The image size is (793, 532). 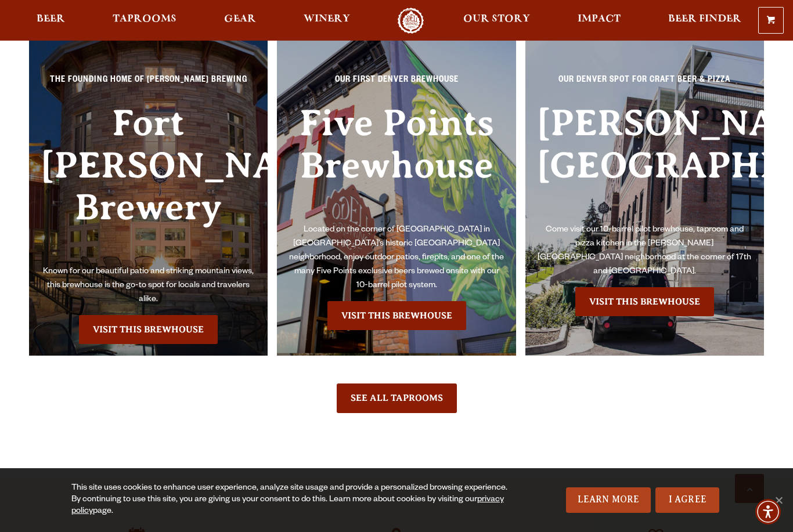 I want to click on span: Beer, so click(x=51, y=19).